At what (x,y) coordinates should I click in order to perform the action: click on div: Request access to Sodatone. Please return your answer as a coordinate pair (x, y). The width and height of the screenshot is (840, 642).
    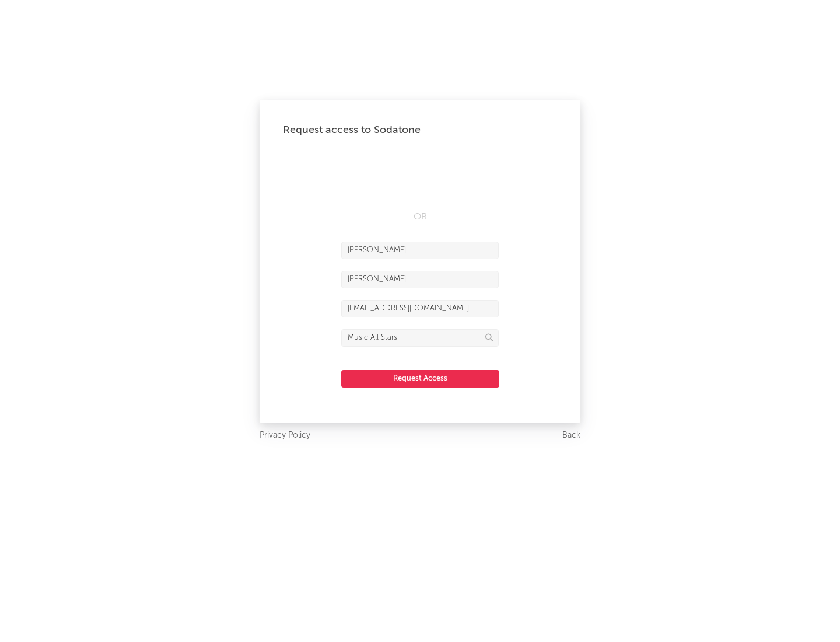
    Looking at the image, I should click on (420, 130).